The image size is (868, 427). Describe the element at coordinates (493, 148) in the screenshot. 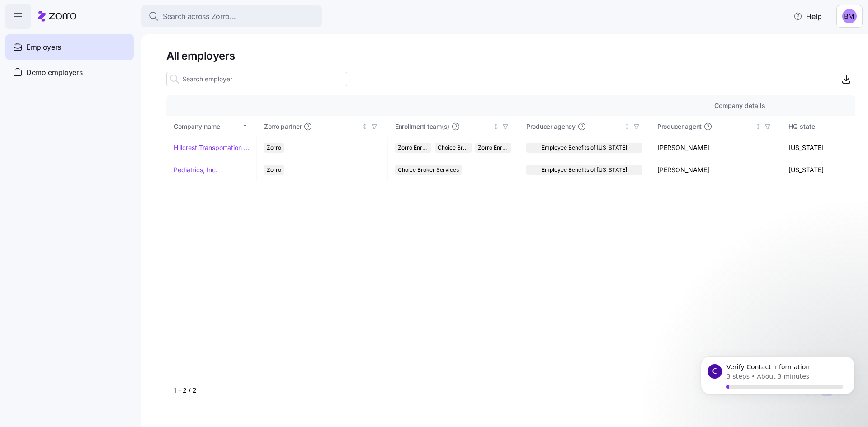

I see `span: Zorro Enrollment Experts` at that location.